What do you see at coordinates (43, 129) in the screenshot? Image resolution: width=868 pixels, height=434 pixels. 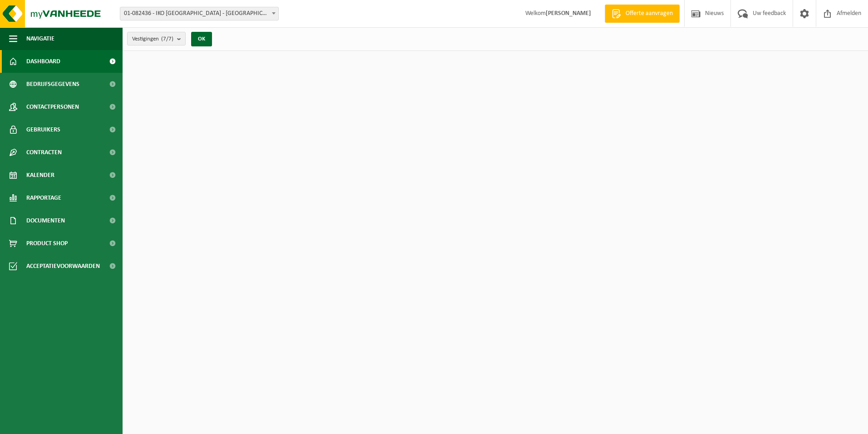 I see `span: Gebruikers` at bounding box center [43, 129].